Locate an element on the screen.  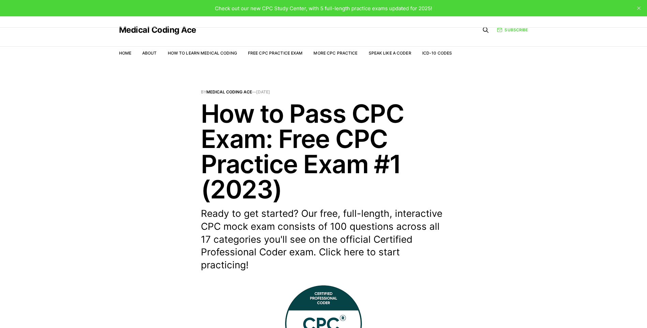
a: Subscribe is located at coordinates (512, 30).